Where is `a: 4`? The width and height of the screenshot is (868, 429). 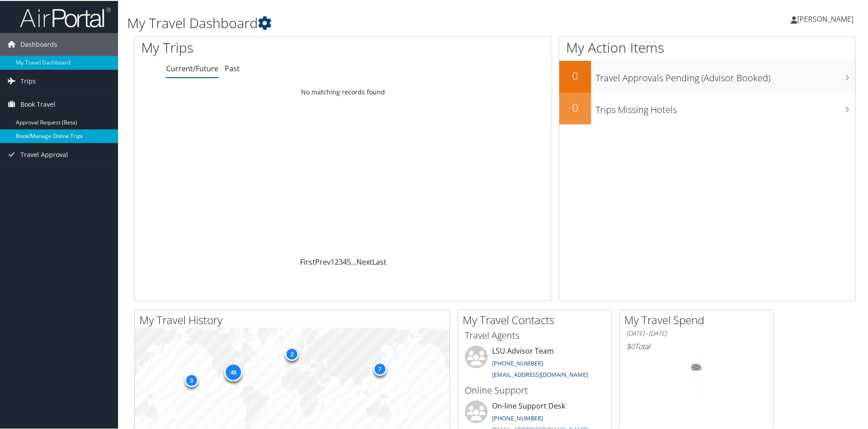 a: 4 is located at coordinates (344, 261).